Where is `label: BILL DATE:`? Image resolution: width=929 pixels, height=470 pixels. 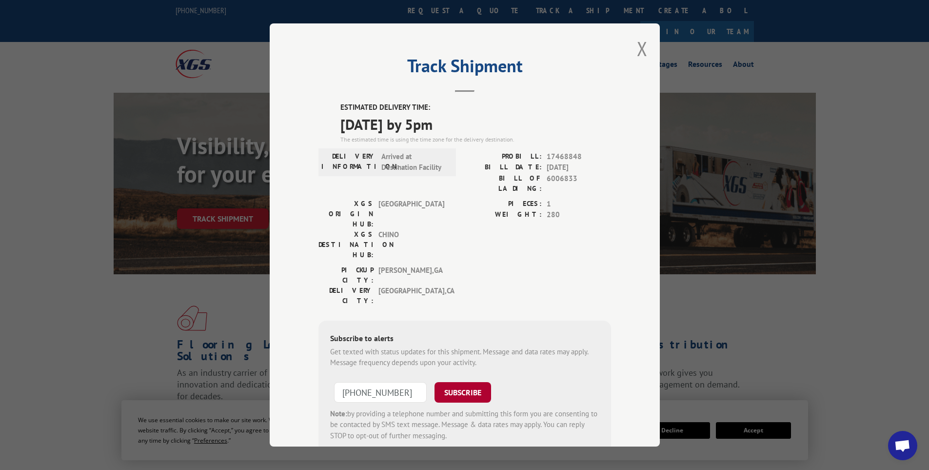
label: BILL DATE: is located at coordinates (503, 167).